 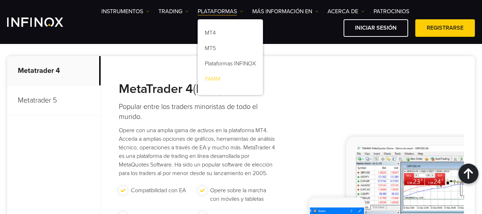 What do you see at coordinates (391, 11) in the screenshot?
I see `a: Patrocinios` at bounding box center [391, 11].